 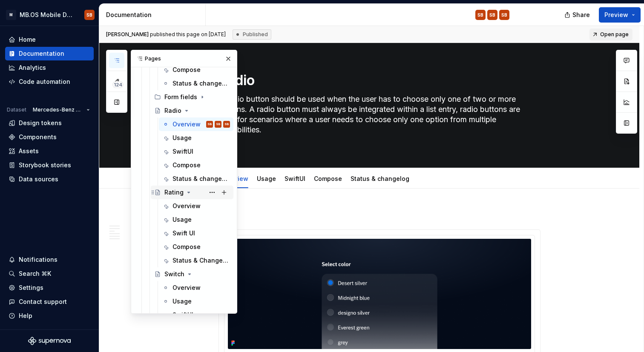 What do you see at coordinates (58, 110) in the screenshot?
I see `span: Mercedes-Benz 2.0` at bounding box center [58, 110].